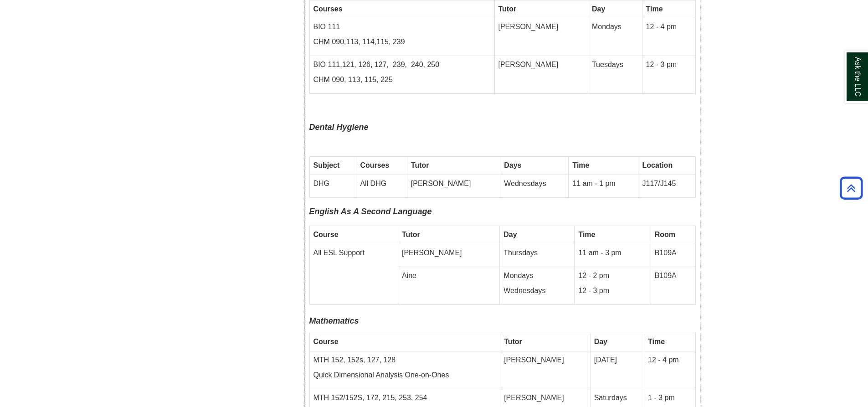  I want to click on td: Wednesdays, so click(534, 187).